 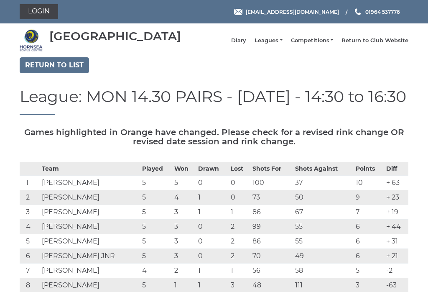 I want to click on span: 01964 537776, so click(x=383, y=11).